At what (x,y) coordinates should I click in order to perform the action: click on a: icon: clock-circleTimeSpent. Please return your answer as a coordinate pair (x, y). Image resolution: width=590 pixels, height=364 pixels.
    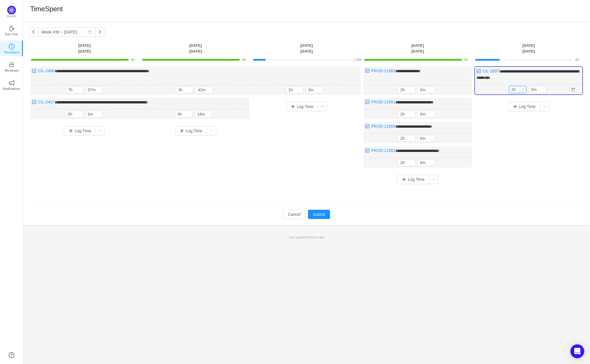
    Looking at the image, I should click on (12, 48).